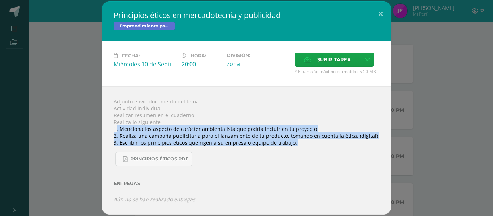  Describe the element at coordinates (198, 56) in the screenshot. I see `span: Hora:` at that location.